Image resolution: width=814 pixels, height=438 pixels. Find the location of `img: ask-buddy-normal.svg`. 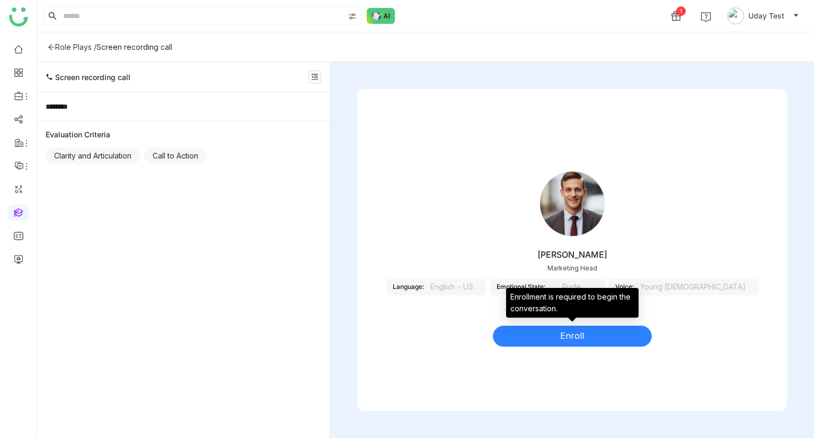

img: ask-buddy-normal.svg is located at coordinates (381, 16).